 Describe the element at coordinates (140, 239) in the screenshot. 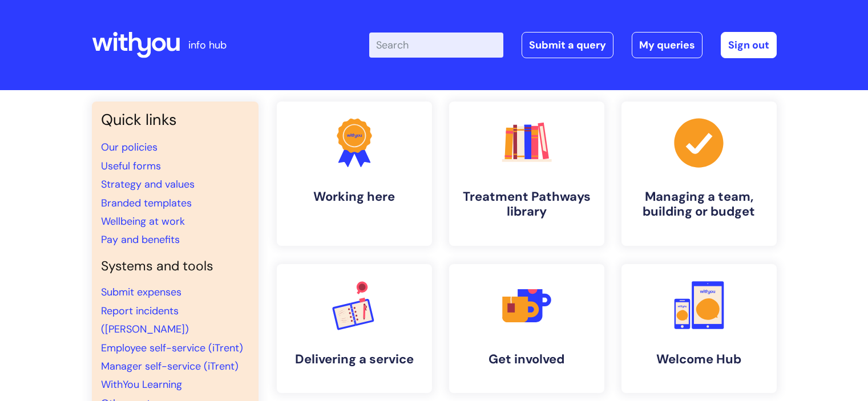

I see `a: Pay and benefits` at that location.